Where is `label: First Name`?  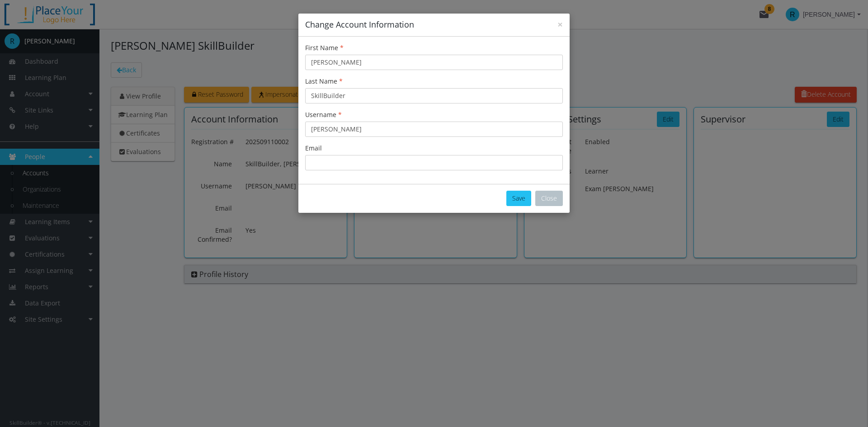 label: First Name is located at coordinates (324, 48).